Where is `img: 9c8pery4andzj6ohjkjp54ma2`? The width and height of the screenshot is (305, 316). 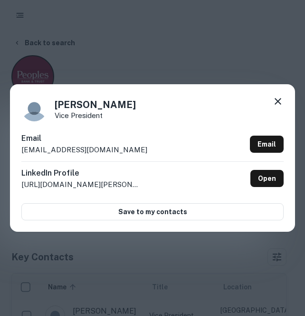 img: 9c8pery4andzj6ohjkjp54ma2 is located at coordinates (34, 108).